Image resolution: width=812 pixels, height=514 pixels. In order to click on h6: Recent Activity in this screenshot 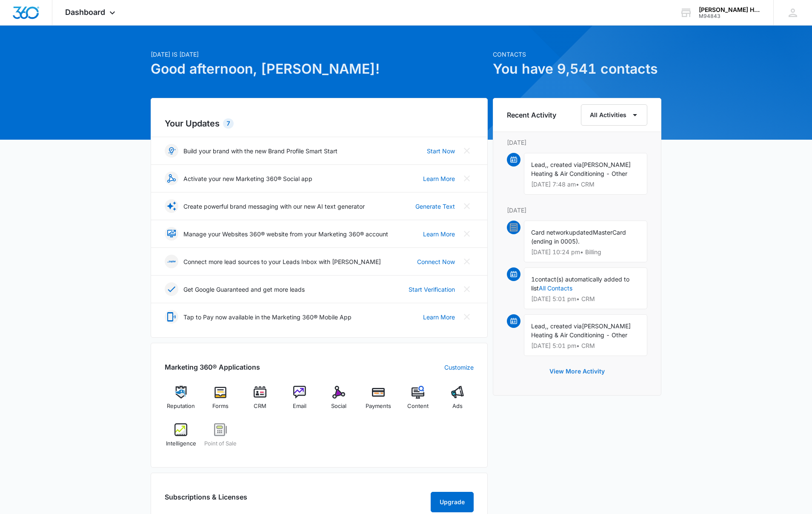, I will do `click(532, 115)`.